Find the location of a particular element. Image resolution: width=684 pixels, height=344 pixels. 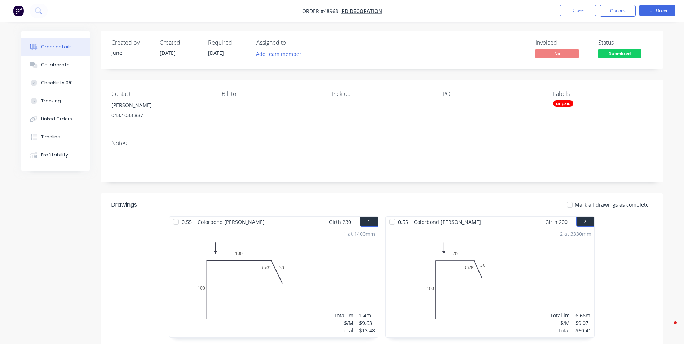

button: 1 is located at coordinates (369, 222).